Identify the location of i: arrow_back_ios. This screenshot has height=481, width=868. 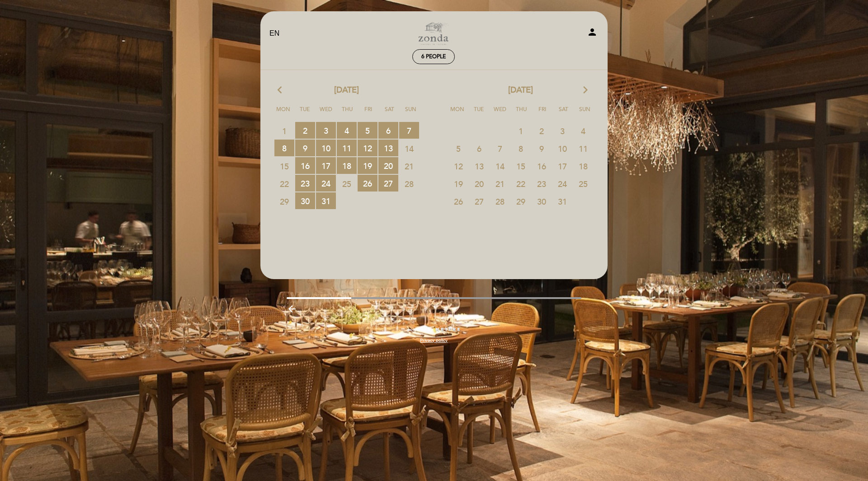
(282, 90).